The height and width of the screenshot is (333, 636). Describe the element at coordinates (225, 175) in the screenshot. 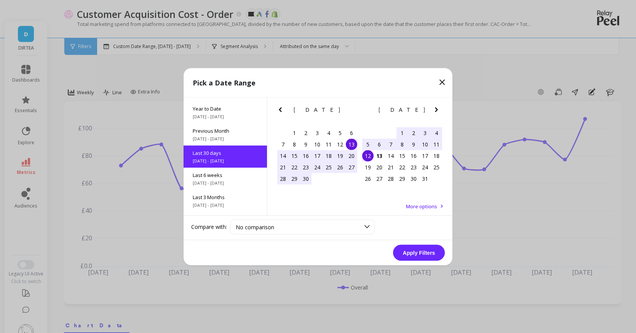

I see `span: Last 6 weeks` at that location.